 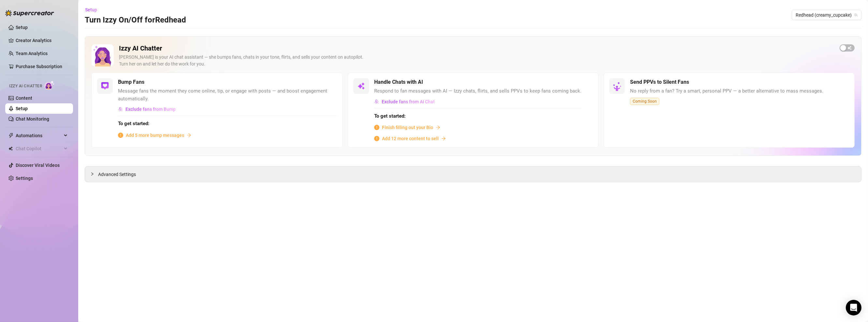 What do you see at coordinates (645, 102) in the screenshot?
I see `span: Coming Soon` at bounding box center [645, 102].